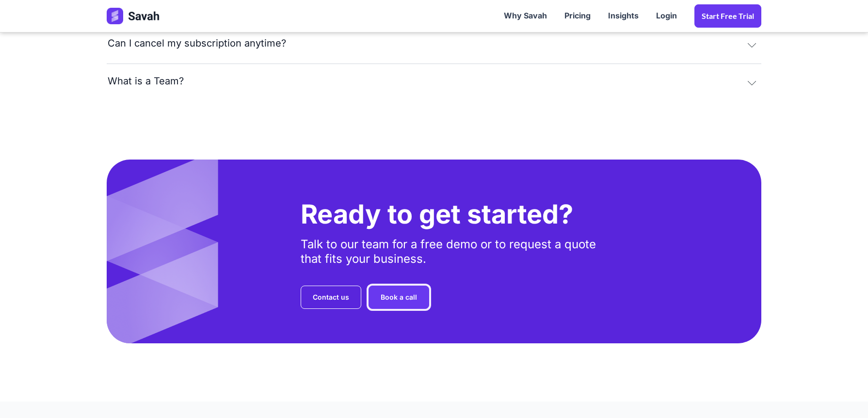 The image size is (868, 418). Describe the element at coordinates (434, 43) in the screenshot. I see `button: Can I cancel my subscription anytime?` at that location.